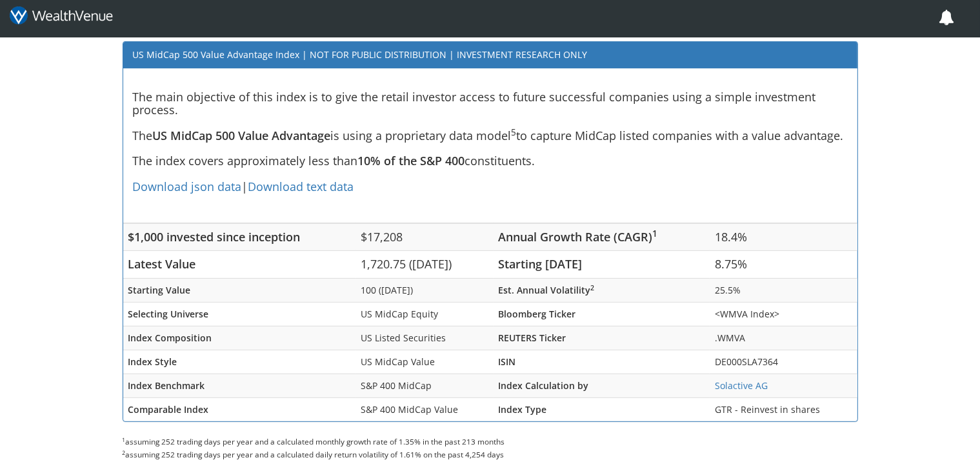  What do you see at coordinates (783, 362) in the screenshot?
I see `td: DE000SLA7364` at bounding box center [783, 362].